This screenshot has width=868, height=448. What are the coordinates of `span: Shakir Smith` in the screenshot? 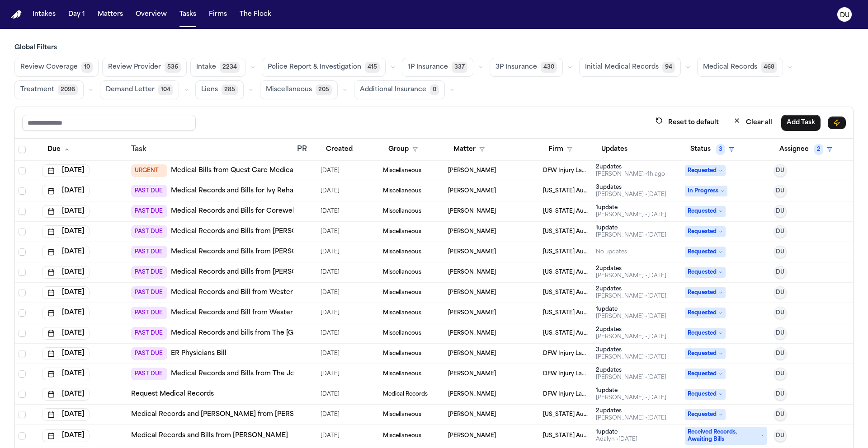 It's located at (472, 293).